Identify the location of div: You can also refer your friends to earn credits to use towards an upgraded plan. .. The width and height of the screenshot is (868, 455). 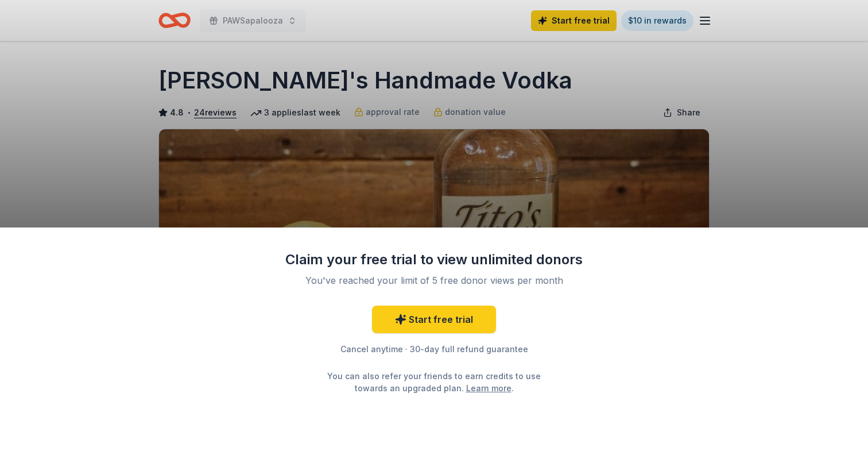
(434, 382).